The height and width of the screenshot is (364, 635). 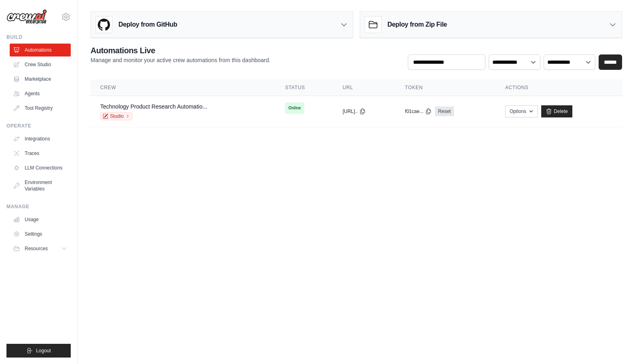 What do you see at coordinates (39, 126) in the screenshot?
I see `div: Operate` at bounding box center [39, 126].